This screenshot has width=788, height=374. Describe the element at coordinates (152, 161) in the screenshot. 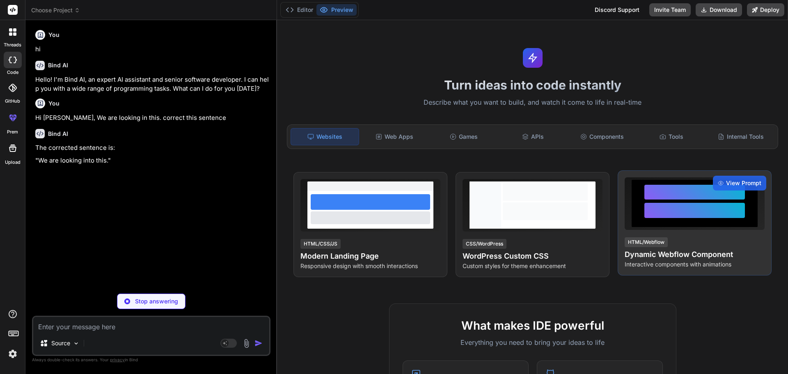

I see `p: "We are looking into this."` at that location.